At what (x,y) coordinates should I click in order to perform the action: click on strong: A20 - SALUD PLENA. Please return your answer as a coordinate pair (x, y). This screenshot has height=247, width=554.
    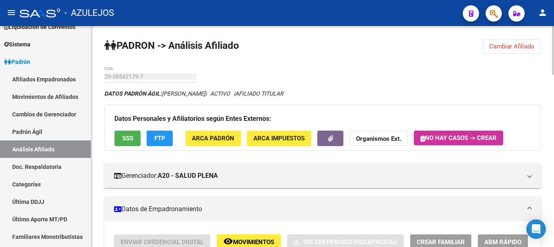
    Looking at the image, I should click on (188, 176).